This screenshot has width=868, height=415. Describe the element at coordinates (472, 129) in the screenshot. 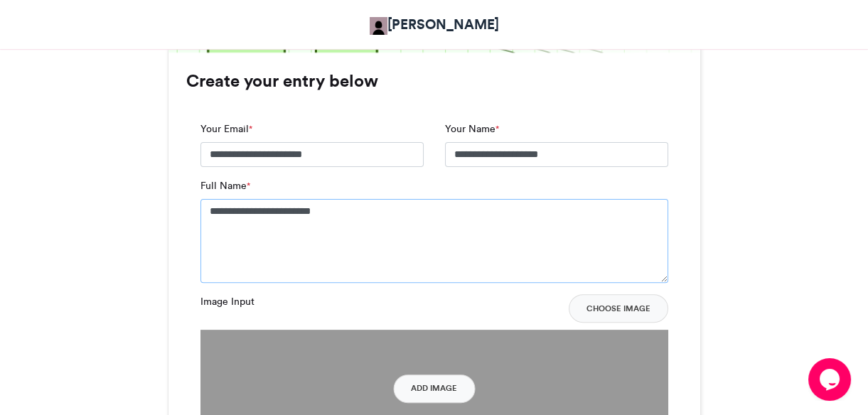

I see `label: Your Name` at that location.